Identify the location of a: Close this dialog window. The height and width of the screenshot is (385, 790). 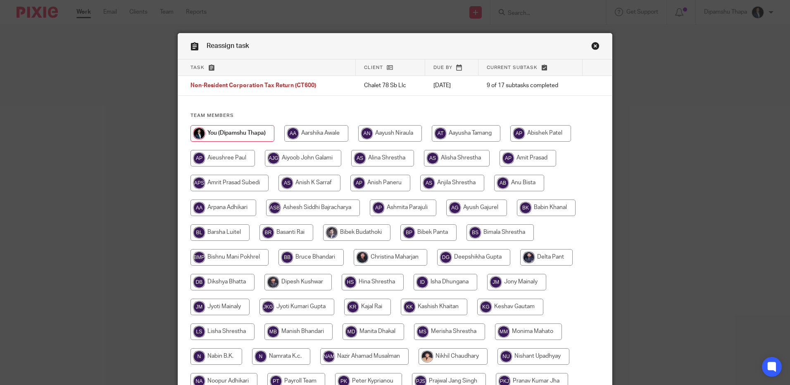
(595, 47).